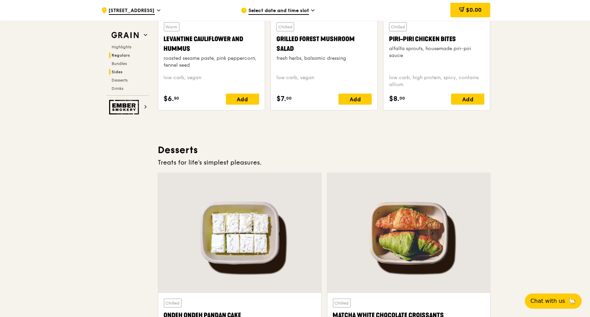 This screenshot has height=317, width=590. I want to click on span: Sides, so click(117, 72).